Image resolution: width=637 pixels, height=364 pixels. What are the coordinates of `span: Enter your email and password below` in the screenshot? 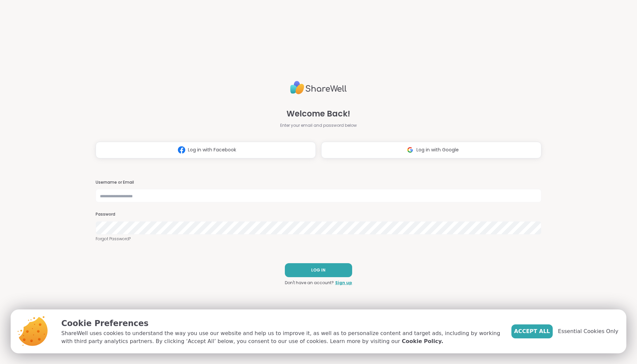 It's located at (318, 126).